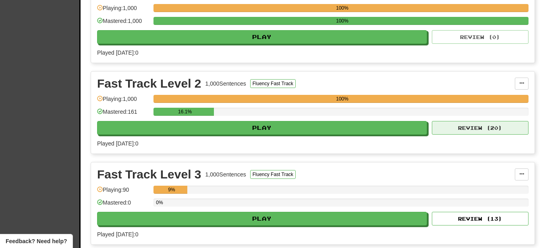  Describe the element at coordinates (36, 242) in the screenshot. I see `span: Open feedback widget` at that location.